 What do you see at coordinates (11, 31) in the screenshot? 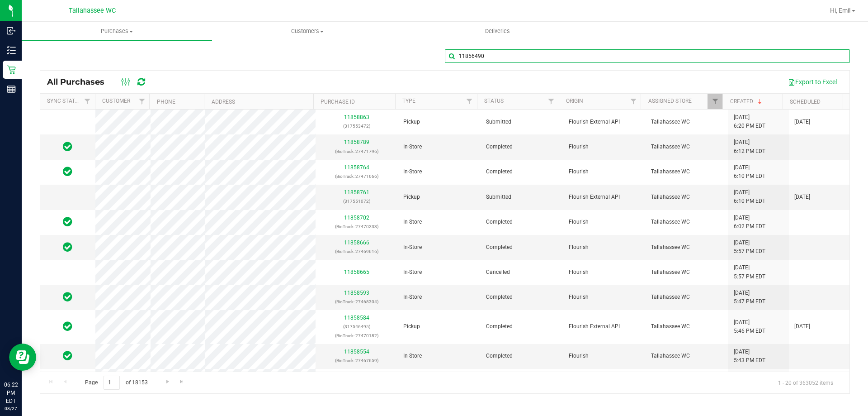
I see `inline-svg: Inbound` at bounding box center [11, 31].